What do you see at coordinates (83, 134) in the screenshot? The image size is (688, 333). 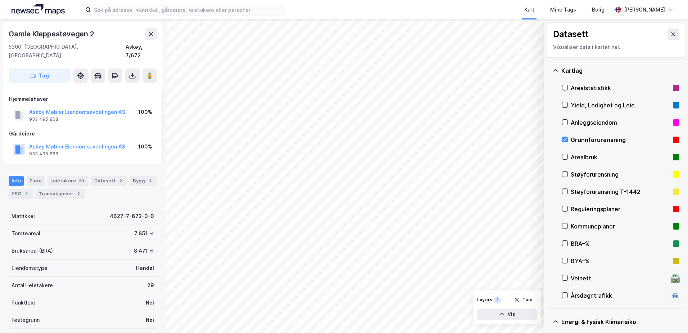 I see `div: Gårdeiere` at bounding box center [83, 134].